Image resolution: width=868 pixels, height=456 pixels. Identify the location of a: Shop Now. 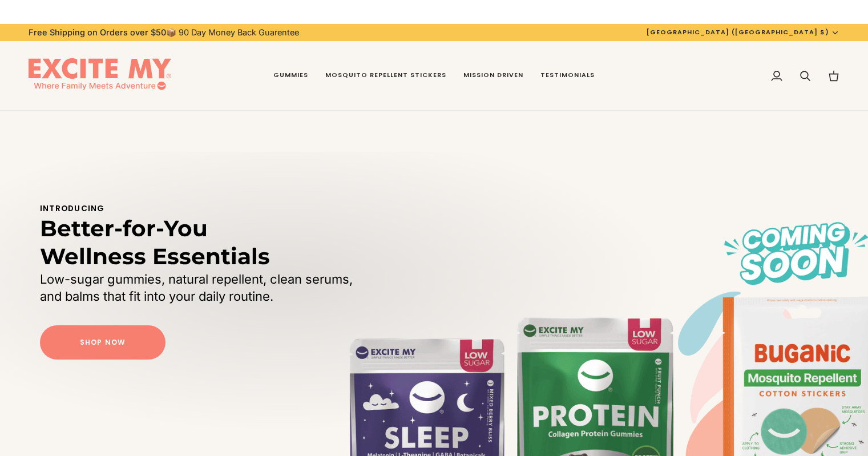
(103, 342).